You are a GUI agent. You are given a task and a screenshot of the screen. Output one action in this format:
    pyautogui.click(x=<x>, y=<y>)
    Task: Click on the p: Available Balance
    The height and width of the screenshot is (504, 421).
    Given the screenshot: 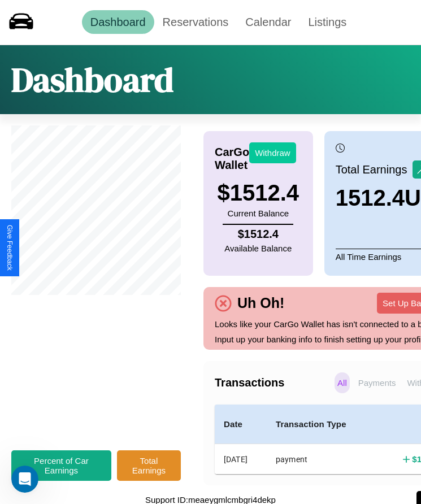 What is the action you would take?
    pyautogui.click(x=258, y=248)
    